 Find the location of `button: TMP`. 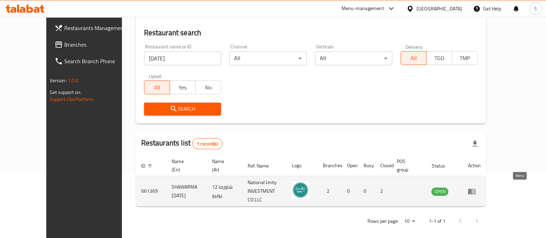

button: TMP is located at coordinates (464, 58).